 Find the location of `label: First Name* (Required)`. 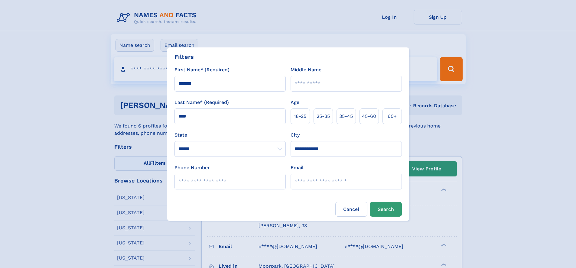

label: First Name* (Required) is located at coordinates (202, 70).